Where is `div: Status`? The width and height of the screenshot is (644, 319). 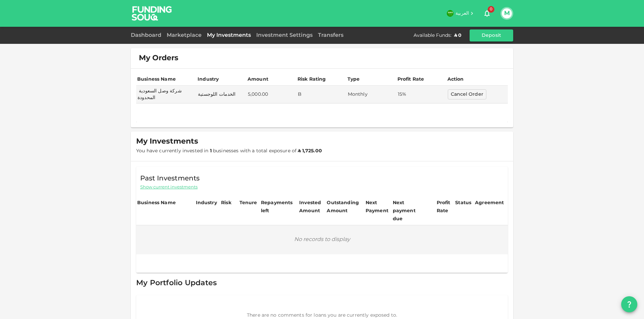
div: Status is located at coordinates (463, 203).